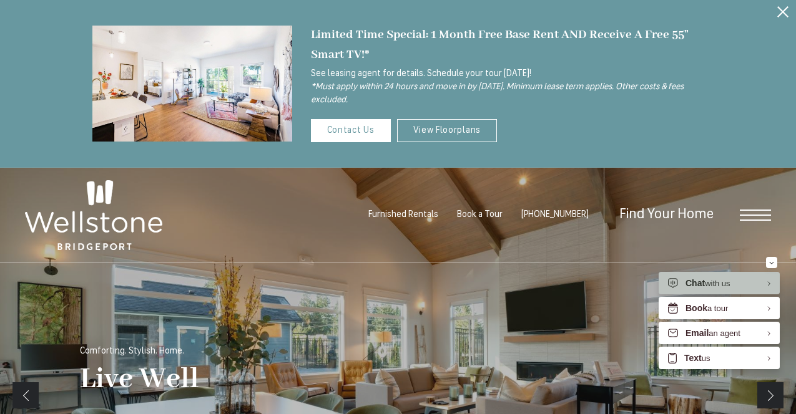  What do you see at coordinates (192, 84) in the screenshot?
I see `img: Settle into comfort at Wellstone` at bounding box center [192, 84].